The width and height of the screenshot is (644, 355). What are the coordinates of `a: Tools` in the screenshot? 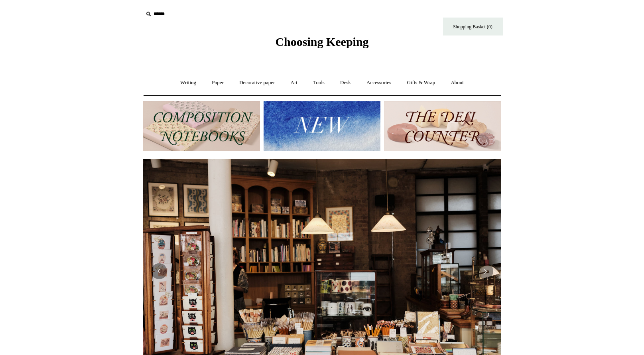 It's located at (319, 82).